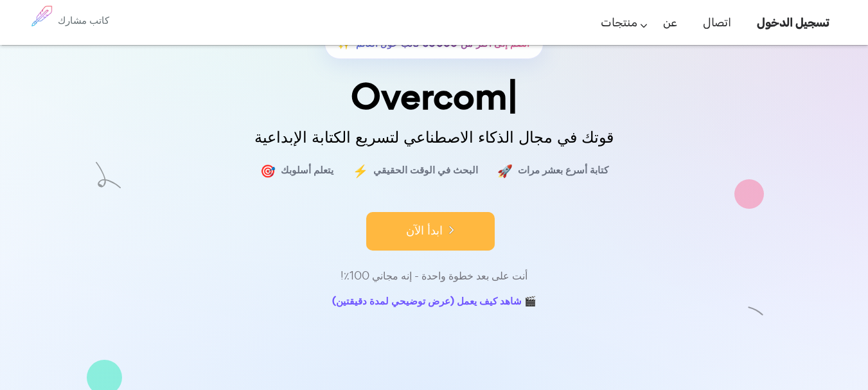 This screenshot has height=390, width=868. I want to click on font: تسجيل الدخول, so click(793, 23).